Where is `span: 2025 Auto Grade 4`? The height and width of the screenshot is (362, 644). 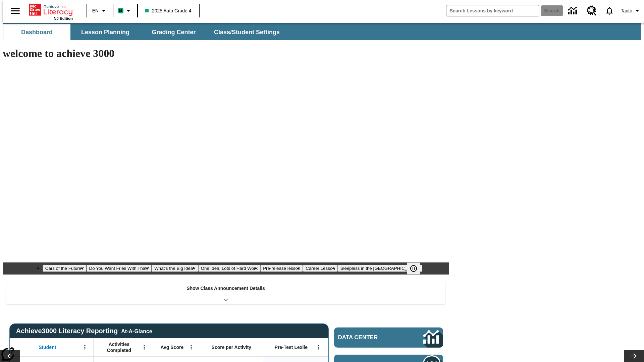
span: 2025 Auto Grade 4 is located at coordinates (168, 11).